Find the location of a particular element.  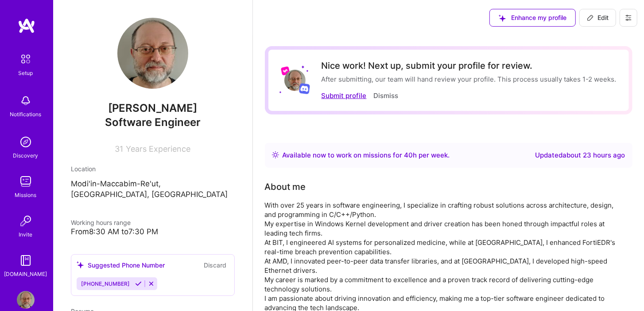

div: Notifications is located at coordinates (26, 114).